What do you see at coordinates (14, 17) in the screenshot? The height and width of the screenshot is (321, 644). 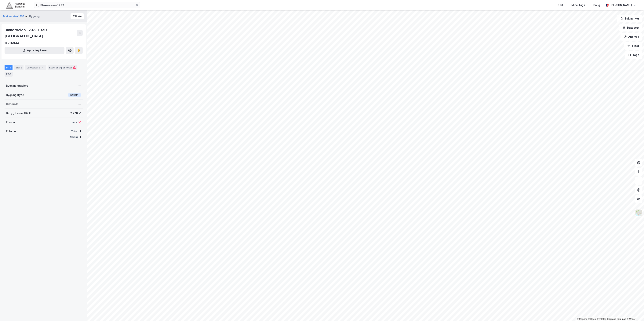 I see `button: Blakerveien 1233` at bounding box center [14, 17].